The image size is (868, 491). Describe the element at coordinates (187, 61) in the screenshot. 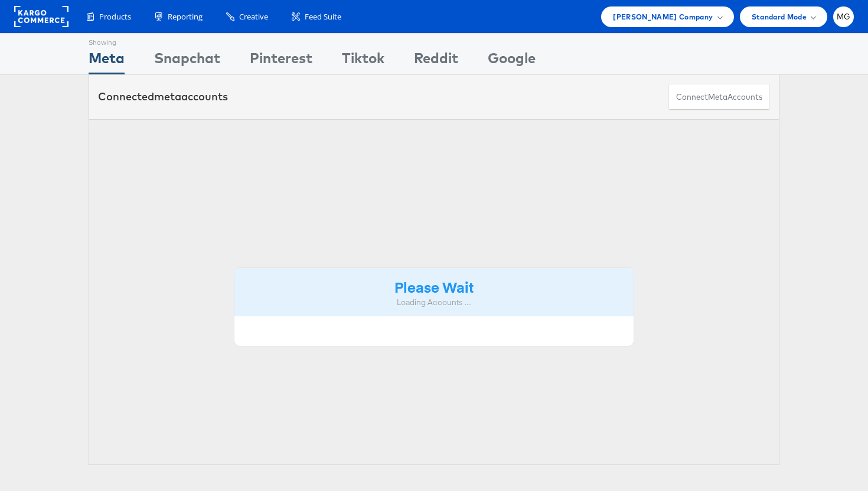

I see `div: Snapchat` at that location.